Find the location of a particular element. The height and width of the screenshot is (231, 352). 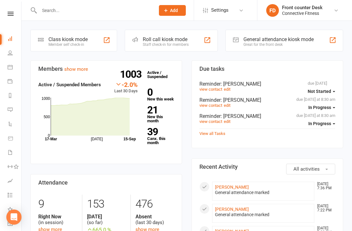

a: Dashboard is located at coordinates (15, 39).